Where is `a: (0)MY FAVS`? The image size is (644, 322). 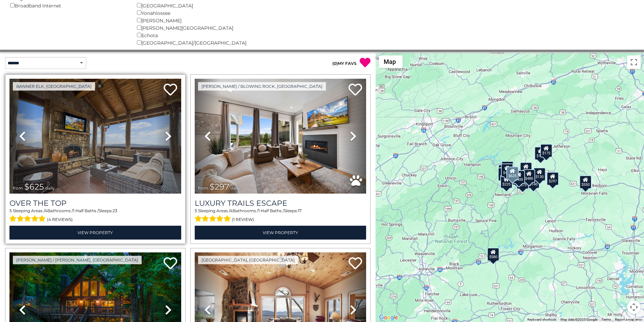
a: (0)MY FAVS is located at coordinates (345, 63).